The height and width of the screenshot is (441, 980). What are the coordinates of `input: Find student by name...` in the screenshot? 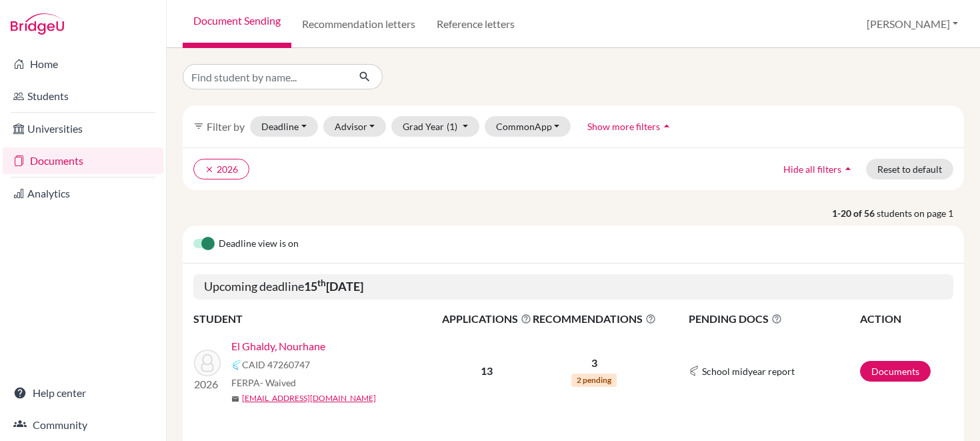 It's located at (265, 77).